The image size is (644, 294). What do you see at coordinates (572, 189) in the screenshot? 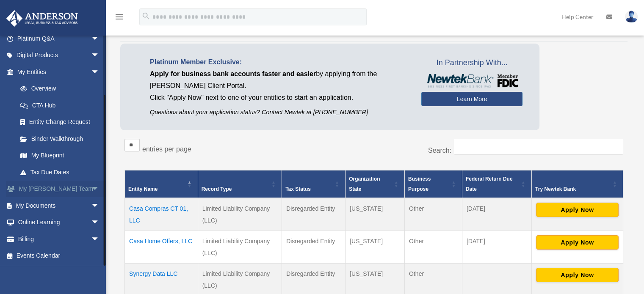
I see `span: Try Newtek Bank` at bounding box center [572, 189].